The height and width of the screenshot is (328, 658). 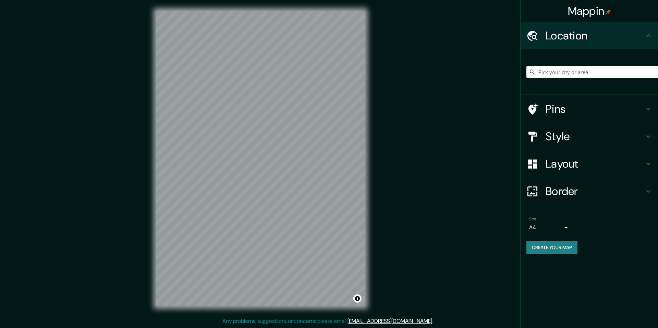 I want to click on div: Border, so click(x=590, y=191).